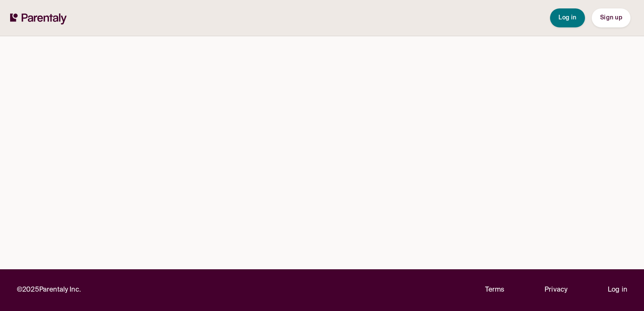  What do you see at coordinates (556, 290) in the screenshot?
I see `a: Privacy` at bounding box center [556, 290].